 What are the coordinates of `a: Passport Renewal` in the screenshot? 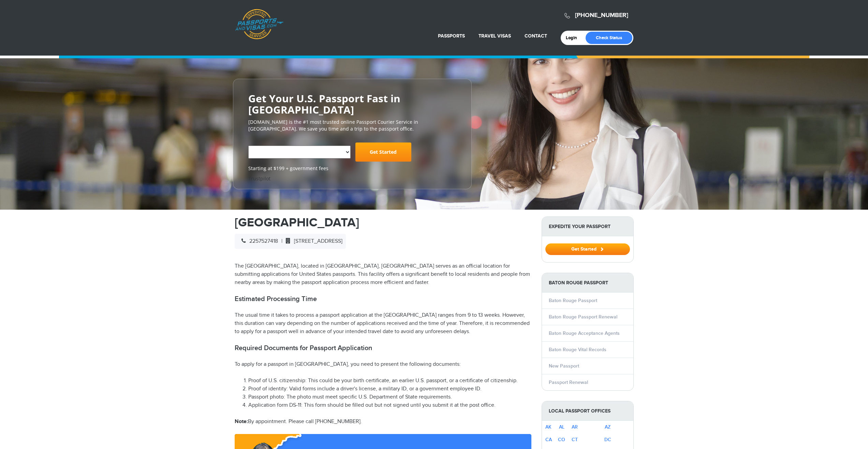 It's located at (568, 382).